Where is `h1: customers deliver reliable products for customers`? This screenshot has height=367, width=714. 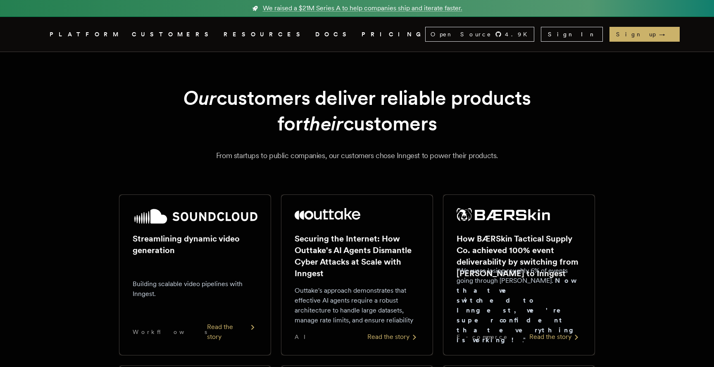
h1: customers deliver reliable products for customers is located at coordinates (357, 111).